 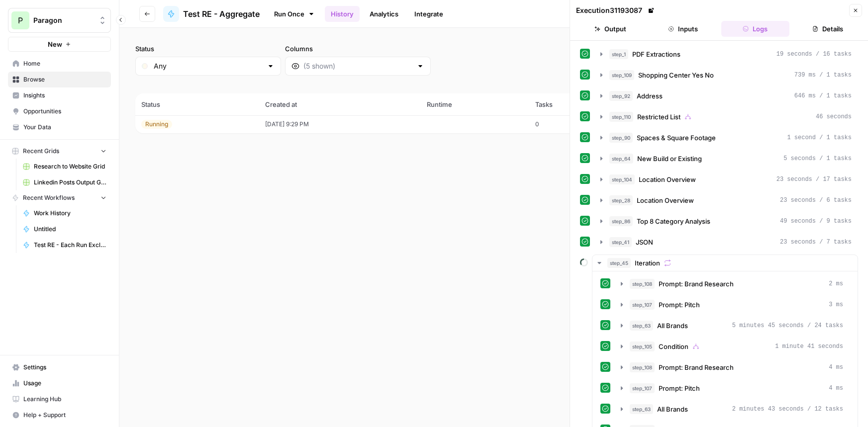 I want to click on span: 46 seconds, so click(x=834, y=117).